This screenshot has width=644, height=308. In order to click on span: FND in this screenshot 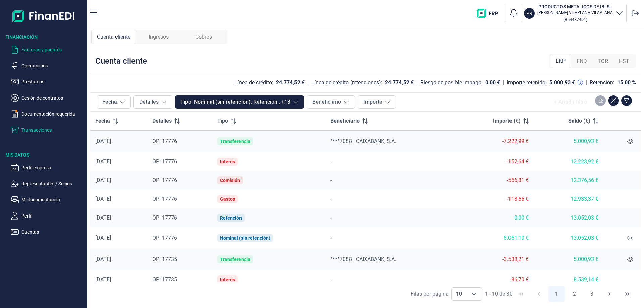, I will do `click(581, 61)`.